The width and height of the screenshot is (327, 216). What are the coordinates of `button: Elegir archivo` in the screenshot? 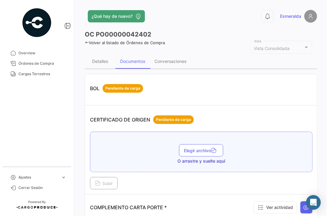 It's located at (201, 150).